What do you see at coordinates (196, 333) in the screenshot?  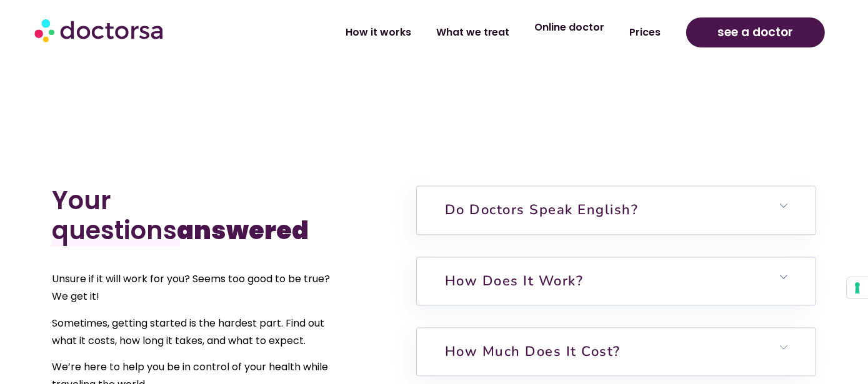 I see `p: Sometimes, getting started is the hardest part. Find out what it costs, how long it takes, and wh...` at bounding box center [196, 333].